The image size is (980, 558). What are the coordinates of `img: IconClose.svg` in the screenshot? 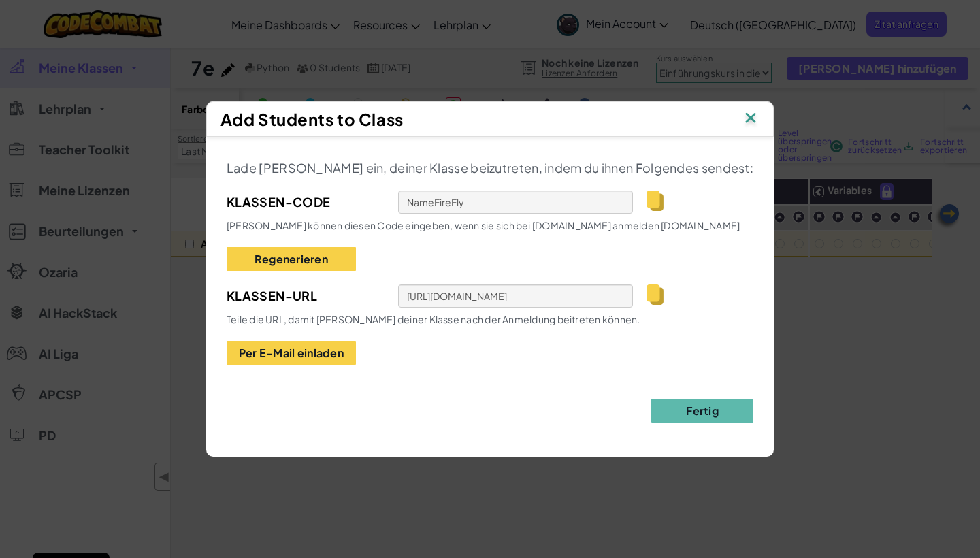 It's located at (751, 119).